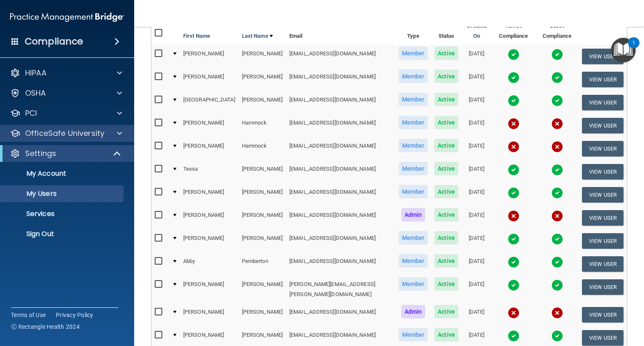  Describe the element at coordinates (63, 173) in the screenshot. I see `p: My Account` at that location.